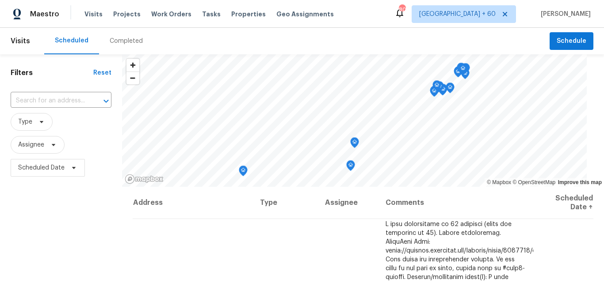  Describe the element at coordinates (211, 14) in the screenshot. I see `span: Tasks` at that location.